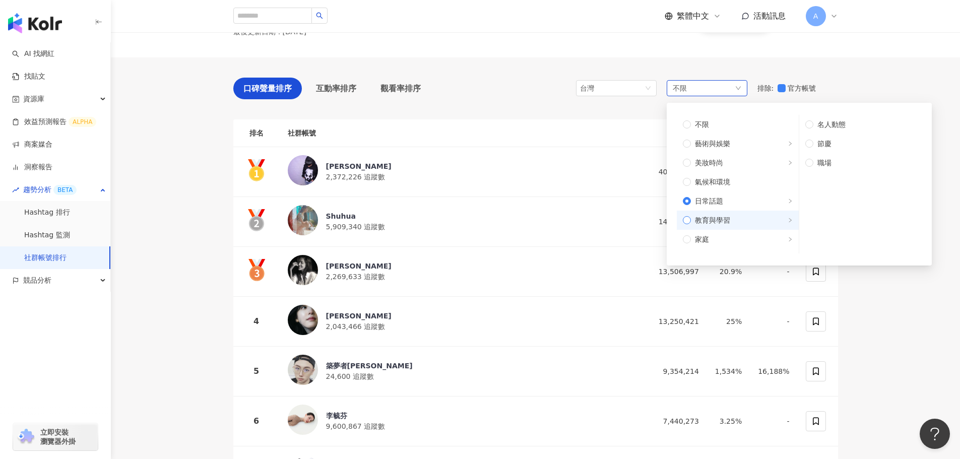  Describe the element at coordinates (712, 182) in the screenshot. I see `span: 氣候和環境` at that location.